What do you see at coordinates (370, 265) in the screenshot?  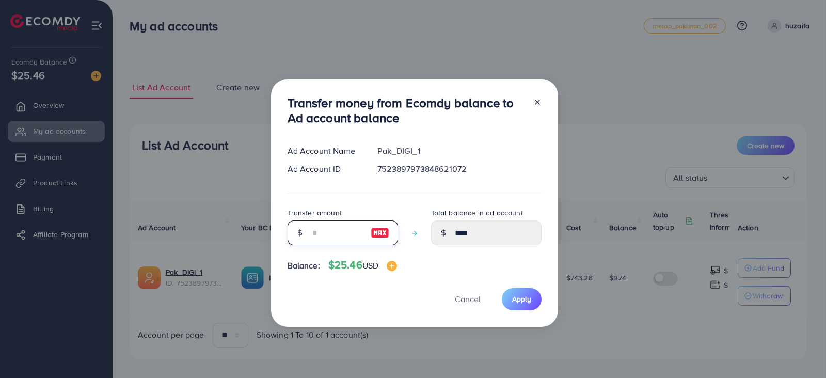 I see `span: USD` at bounding box center [370, 265].